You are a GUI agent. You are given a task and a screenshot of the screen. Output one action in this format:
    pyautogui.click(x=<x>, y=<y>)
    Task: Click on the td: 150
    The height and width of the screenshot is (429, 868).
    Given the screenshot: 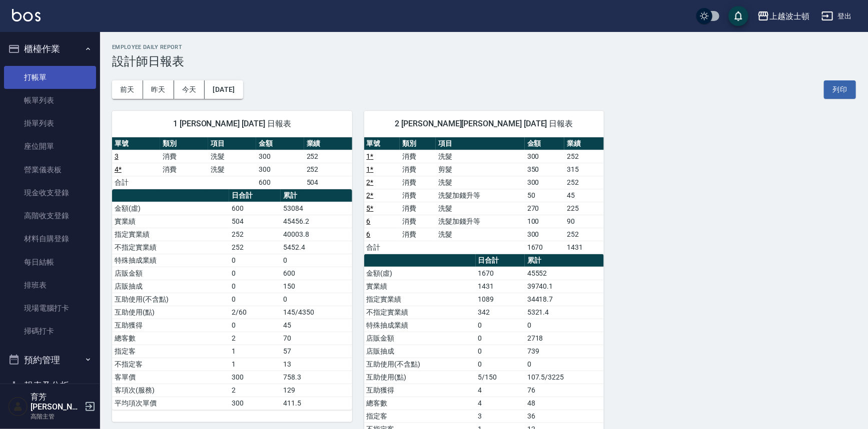 What is the action you would take?
    pyautogui.click(x=316, y=287)
    